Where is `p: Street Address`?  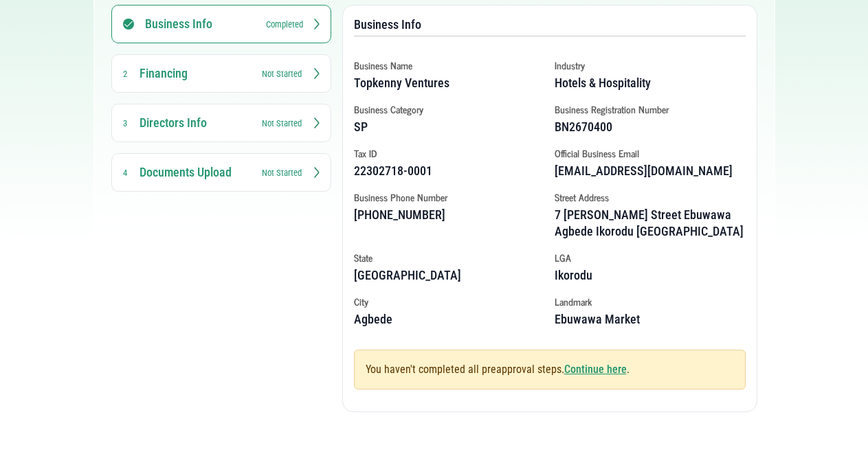 p: Street Address is located at coordinates (649, 197).